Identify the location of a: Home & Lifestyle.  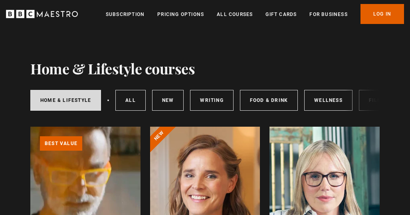
(65, 100).